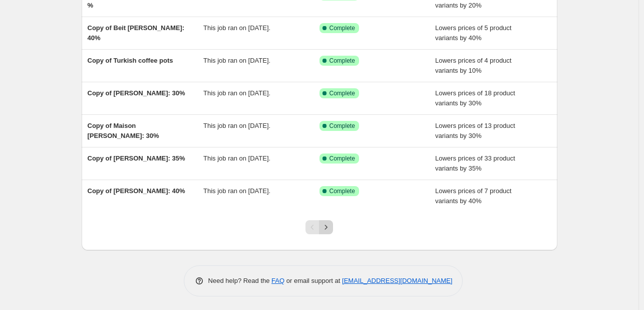 The height and width of the screenshot is (310, 644). I want to click on button: Next, so click(326, 227).